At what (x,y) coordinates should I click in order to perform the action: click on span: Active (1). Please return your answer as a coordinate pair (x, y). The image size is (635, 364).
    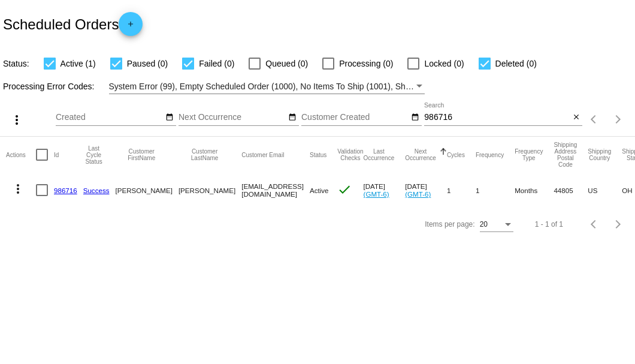
    Looking at the image, I should click on (78, 64).